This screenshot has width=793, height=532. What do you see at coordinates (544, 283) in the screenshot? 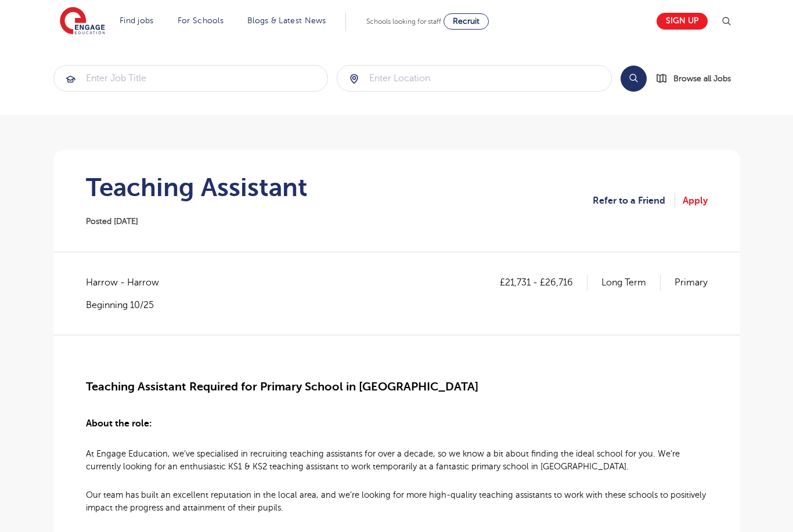
I see `p: £21,731 - £26,716` at bounding box center [544, 283].